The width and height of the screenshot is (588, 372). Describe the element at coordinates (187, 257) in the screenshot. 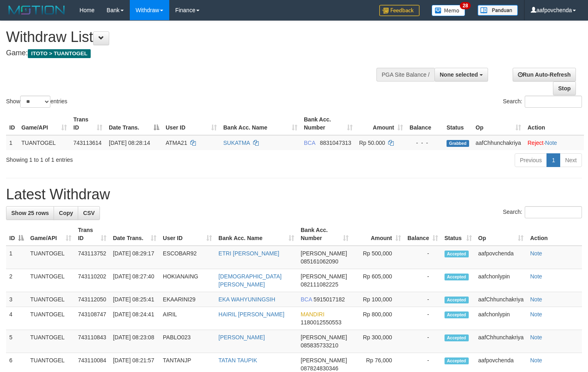

I see `td: ESCOBAR92` at that location.